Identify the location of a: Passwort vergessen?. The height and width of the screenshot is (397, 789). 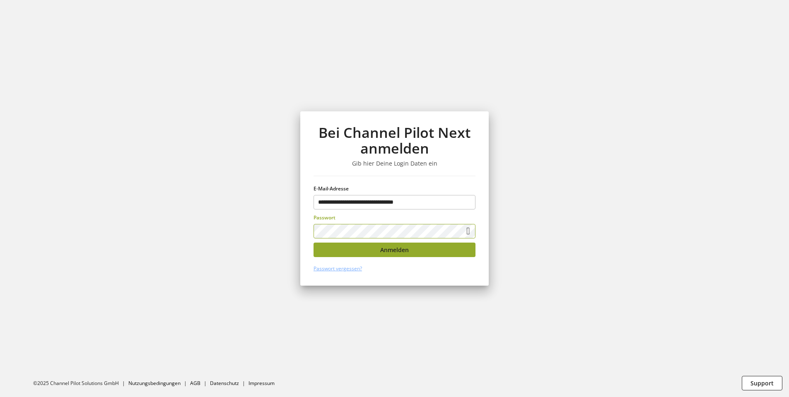
(338, 268).